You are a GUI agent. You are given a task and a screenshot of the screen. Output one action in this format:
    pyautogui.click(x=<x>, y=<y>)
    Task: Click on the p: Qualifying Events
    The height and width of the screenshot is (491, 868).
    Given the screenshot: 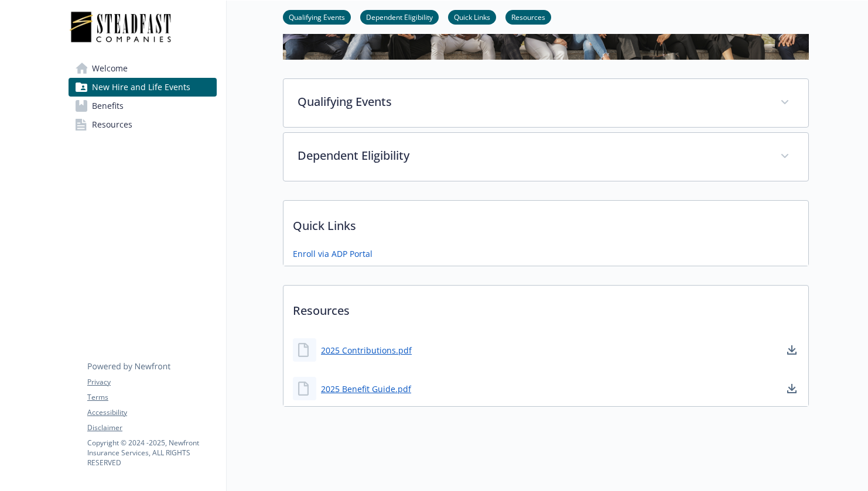 What is the action you would take?
    pyautogui.click(x=532, y=102)
    